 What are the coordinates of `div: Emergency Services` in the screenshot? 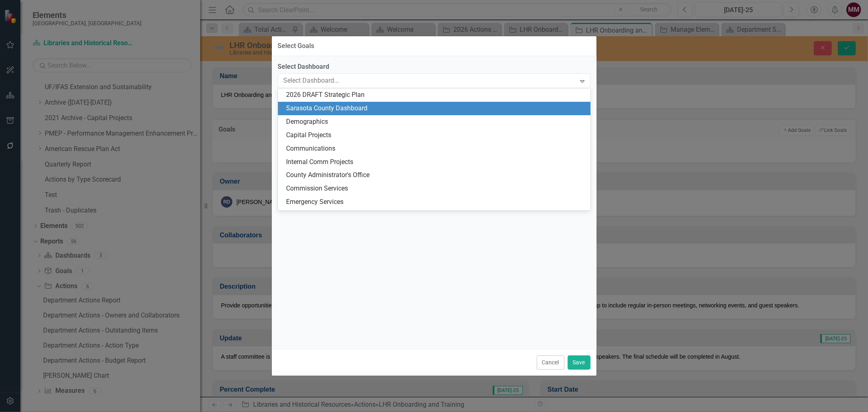 It's located at (436, 202).